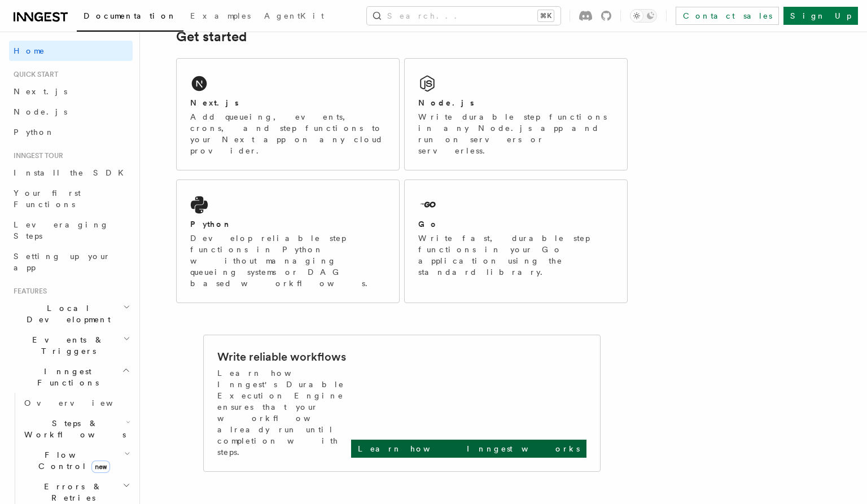 This screenshot has width=867, height=504. What do you see at coordinates (130, 16) in the screenshot?
I see `span: Documentation` at bounding box center [130, 16].